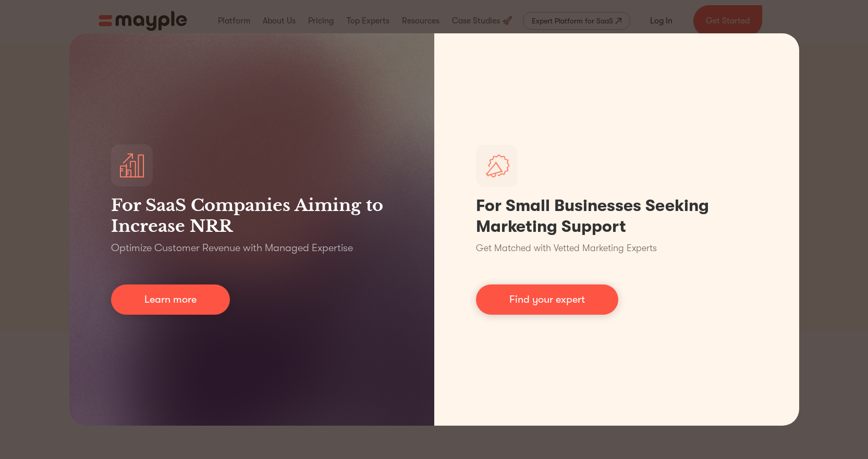  Describe the element at coordinates (170, 299) in the screenshot. I see `a: Learn more` at that location.